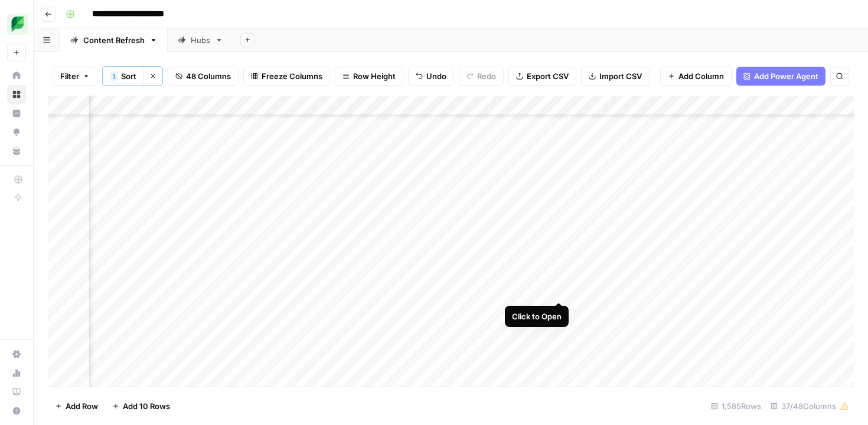  What do you see at coordinates (75, 76) in the screenshot?
I see `button: Filter` at bounding box center [75, 76].